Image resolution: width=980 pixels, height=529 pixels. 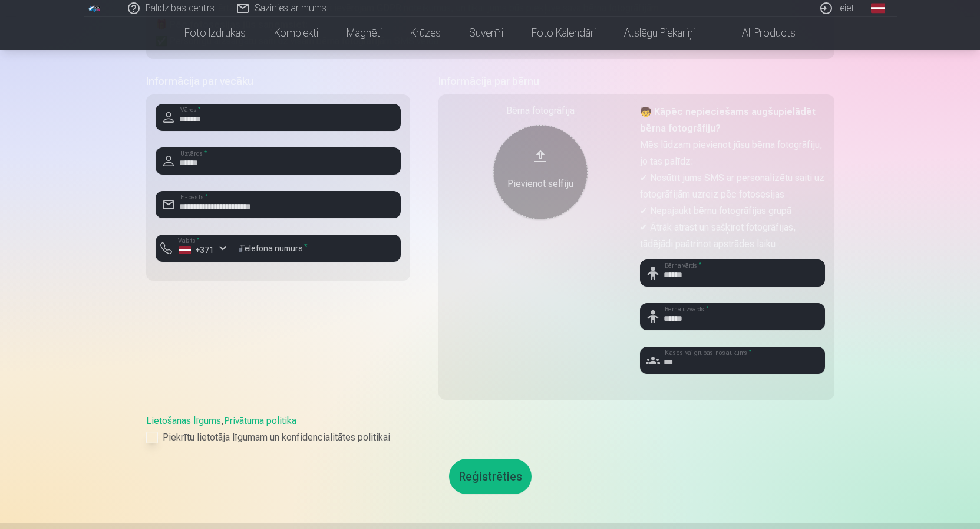 I want to click on button: Pievienot selfiju, so click(x=541, y=172).